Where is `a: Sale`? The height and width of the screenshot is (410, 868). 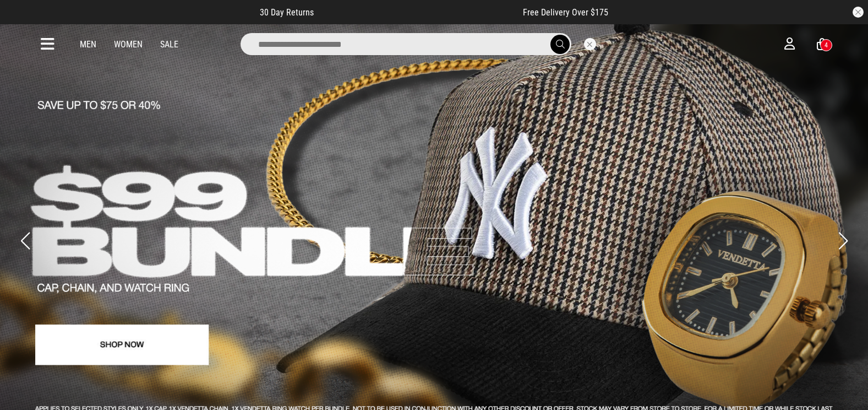
a: Sale is located at coordinates (169, 44).